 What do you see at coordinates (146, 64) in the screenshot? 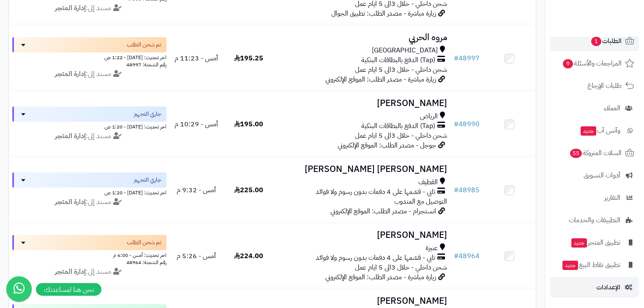
I see `span: رقم الشحنة: 48997` at bounding box center [146, 64].